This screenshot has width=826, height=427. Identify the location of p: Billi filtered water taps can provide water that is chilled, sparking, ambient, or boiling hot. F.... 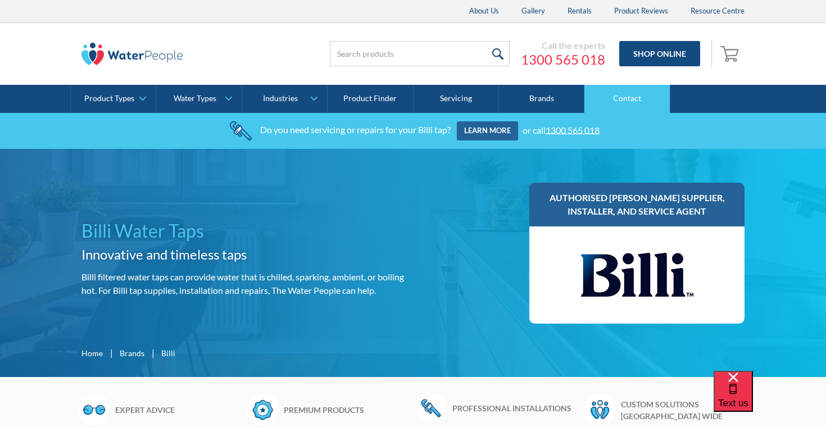
(245, 284).